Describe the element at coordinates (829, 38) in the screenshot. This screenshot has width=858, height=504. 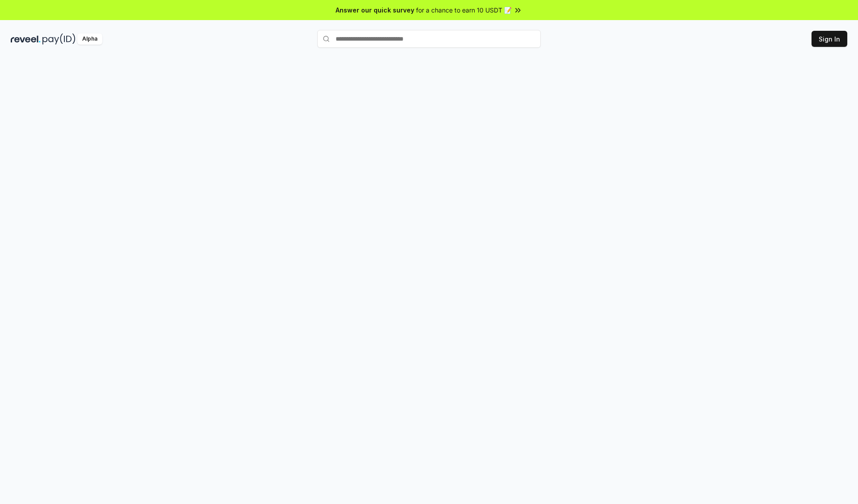
I see `button: Sign In` at that location.